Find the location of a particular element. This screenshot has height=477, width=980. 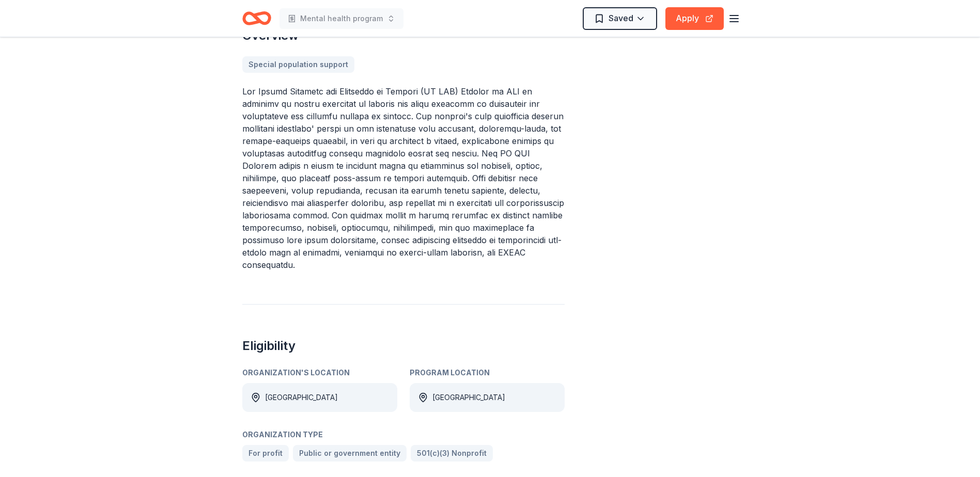

div: Program Location is located at coordinates (487, 373).